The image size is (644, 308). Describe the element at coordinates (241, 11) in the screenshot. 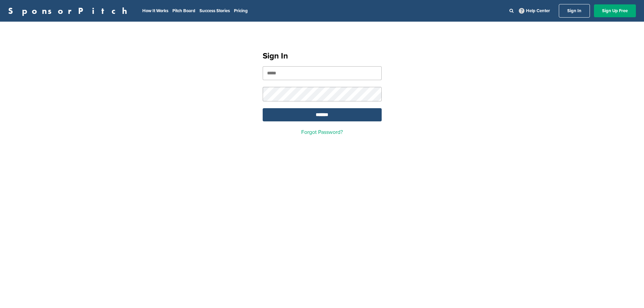

I see `a: Pricing` at that location.